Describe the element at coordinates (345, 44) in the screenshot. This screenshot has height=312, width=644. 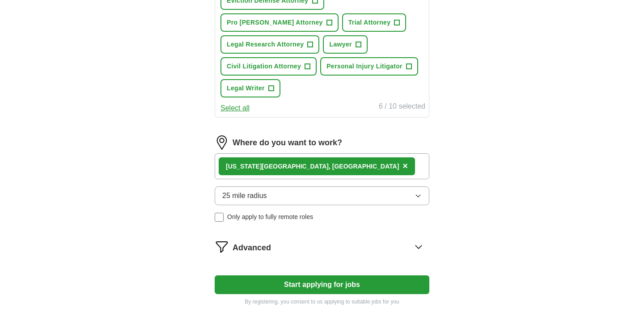
I see `button: Lawyer` at that location.